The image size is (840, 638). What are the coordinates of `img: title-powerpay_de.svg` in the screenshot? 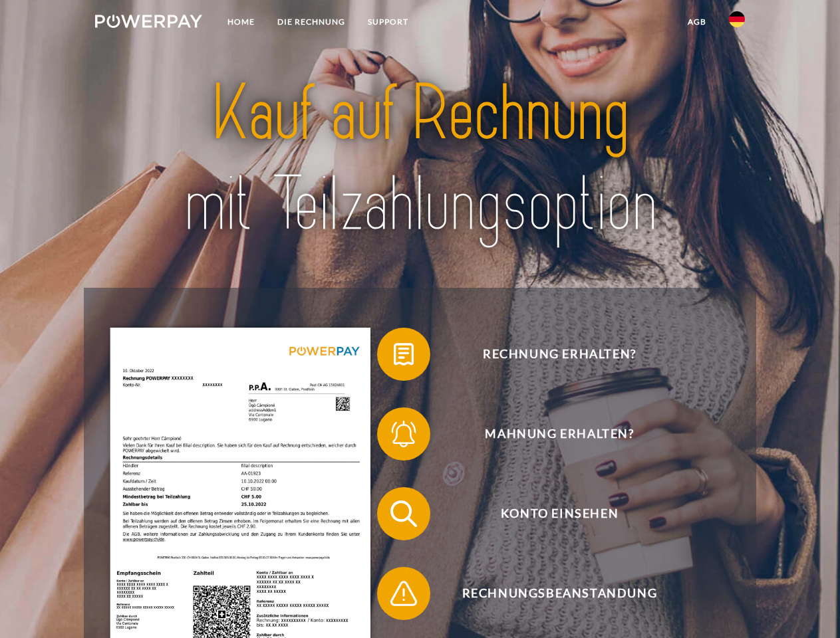 It's located at (420, 158).